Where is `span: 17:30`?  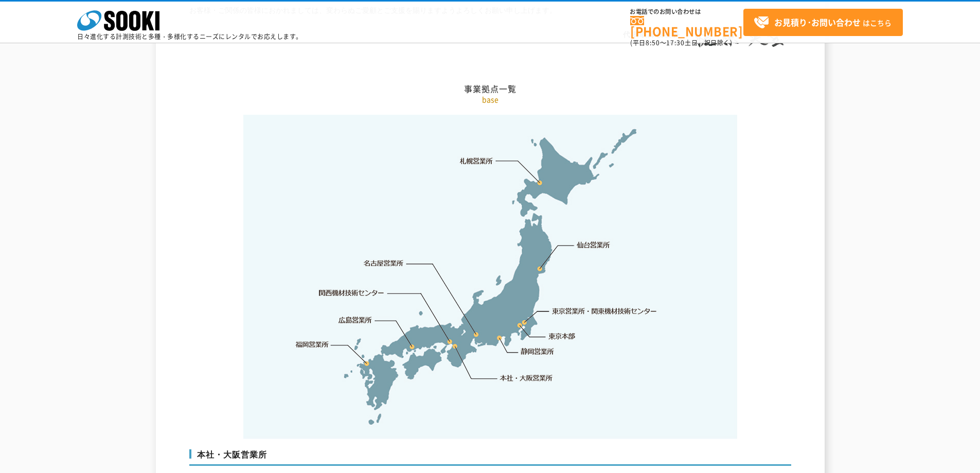 span: 17:30 is located at coordinates (676, 43).